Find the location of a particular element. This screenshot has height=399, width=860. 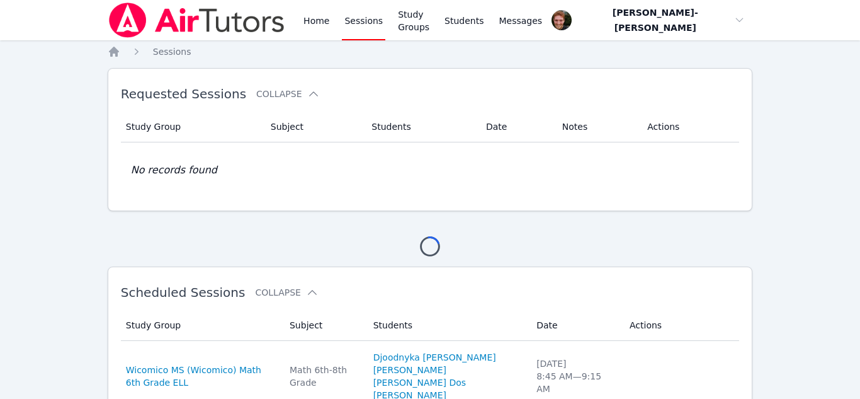

td: No records found is located at coordinates (430, 170).